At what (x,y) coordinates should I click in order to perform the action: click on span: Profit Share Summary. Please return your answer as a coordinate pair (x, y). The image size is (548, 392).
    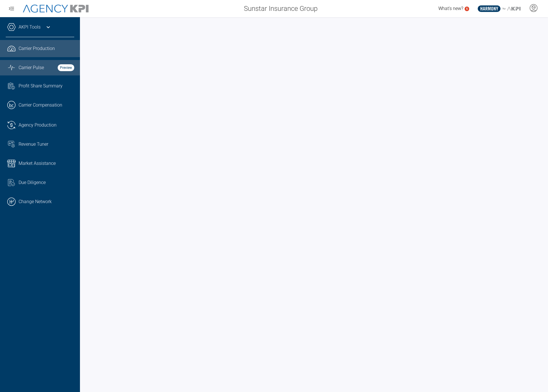
    Looking at the image, I should click on (41, 86).